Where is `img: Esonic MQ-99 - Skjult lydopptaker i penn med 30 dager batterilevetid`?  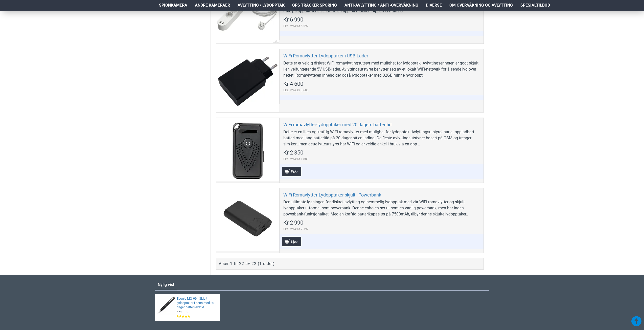
img: Esonic MQ-99 - Skjult lydopptaker i penn med 30 dager batterilevetid is located at coordinates (166, 305).